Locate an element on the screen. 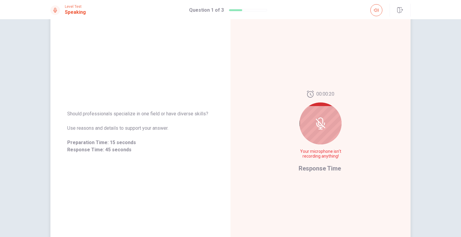  span: Response Time: 45 seconds is located at coordinates (140, 150).